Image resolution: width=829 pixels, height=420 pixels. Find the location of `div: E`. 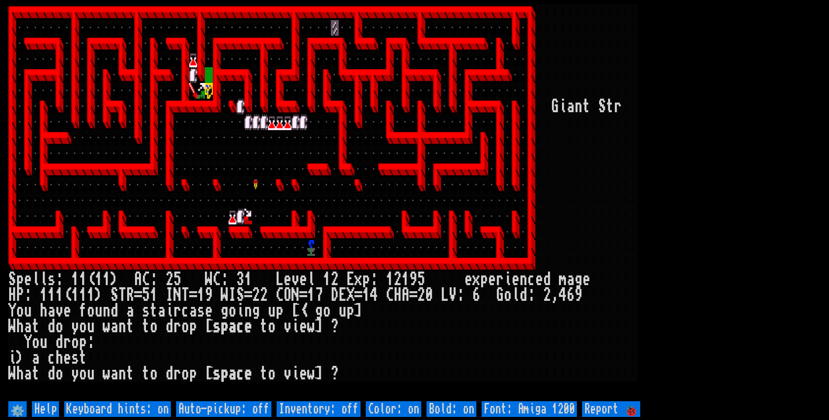

div: E is located at coordinates (350, 280).